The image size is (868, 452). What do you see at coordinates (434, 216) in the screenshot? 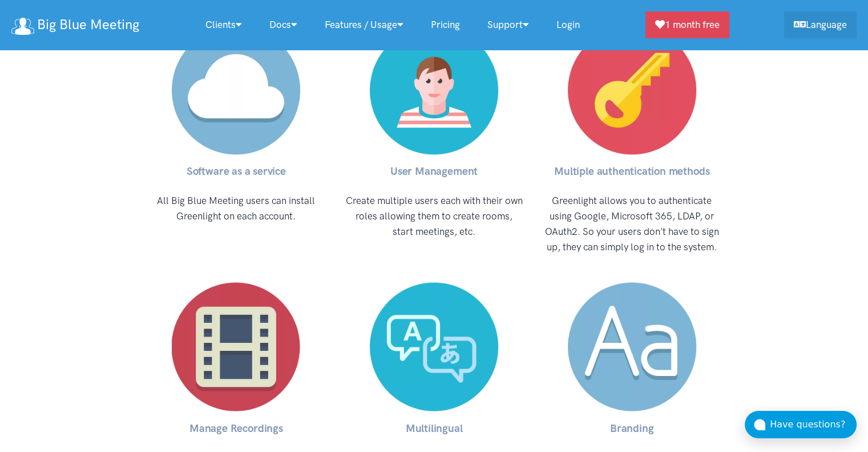
I see `p: Create multiple users each with their own roles allowing them to create rooms, start meetings, etc.` at bounding box center [434, 216].